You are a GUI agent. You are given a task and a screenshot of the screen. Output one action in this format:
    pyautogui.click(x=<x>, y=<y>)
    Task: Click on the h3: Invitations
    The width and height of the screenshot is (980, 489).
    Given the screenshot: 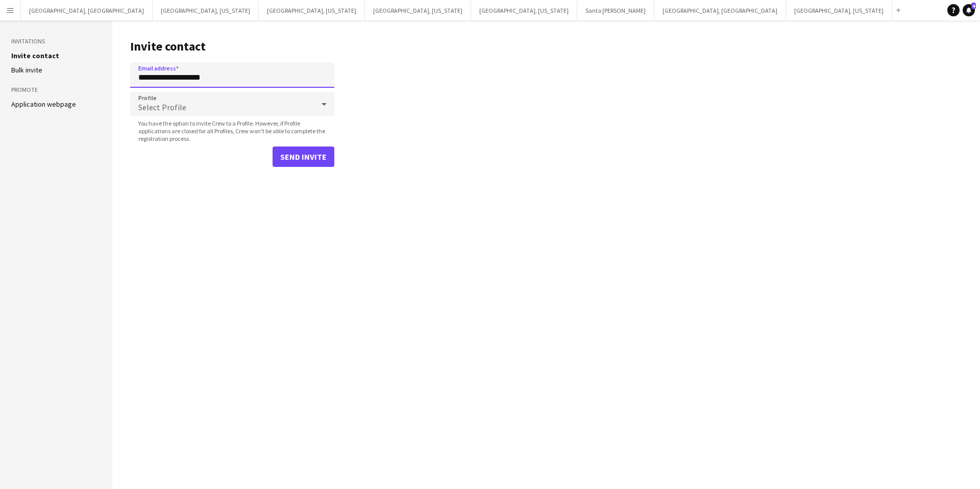 What is the action you would take?
    pyautogui.click(x=56, y=42)
    